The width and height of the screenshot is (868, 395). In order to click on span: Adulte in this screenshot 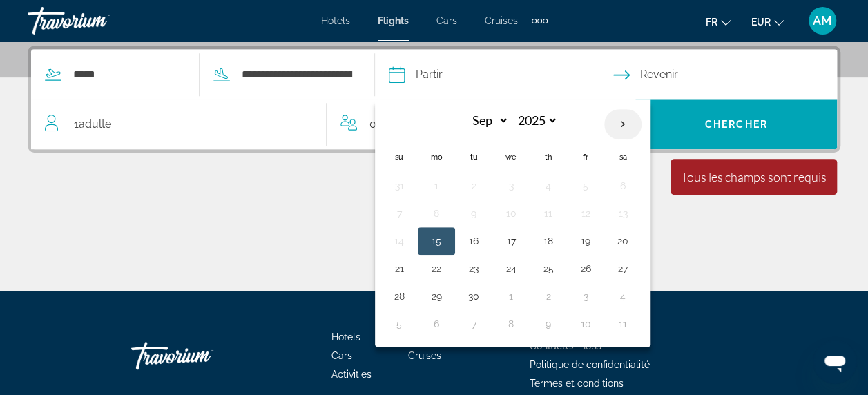, I will do `click(95, 124)`.